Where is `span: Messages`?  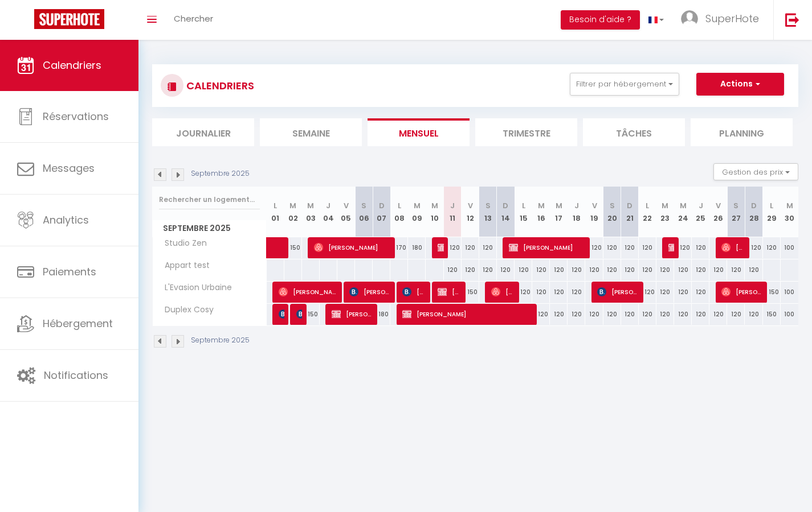
span: Messages is located at coordinates (68, 168).